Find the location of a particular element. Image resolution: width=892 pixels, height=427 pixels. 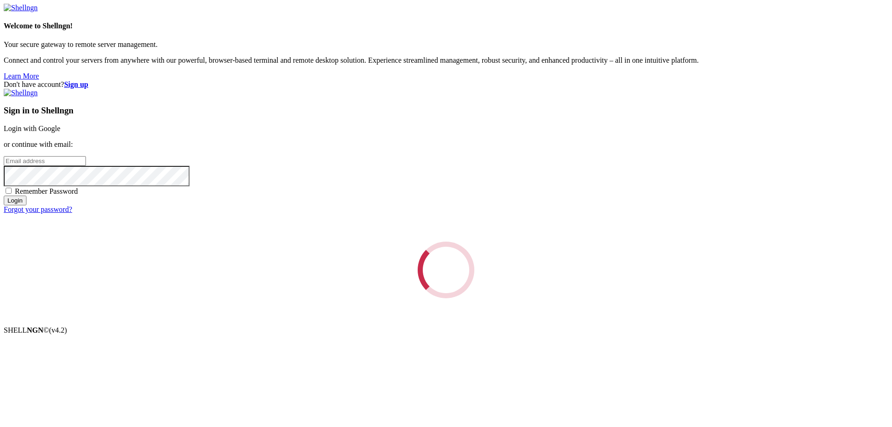

span: SHELL © is located at coordinates (35, 330).